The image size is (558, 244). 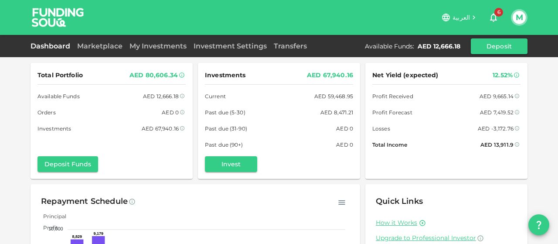 What do you see at coordinates (539, 225) in the screenshot?
I see `button: question` at bounding box center [539, 225].